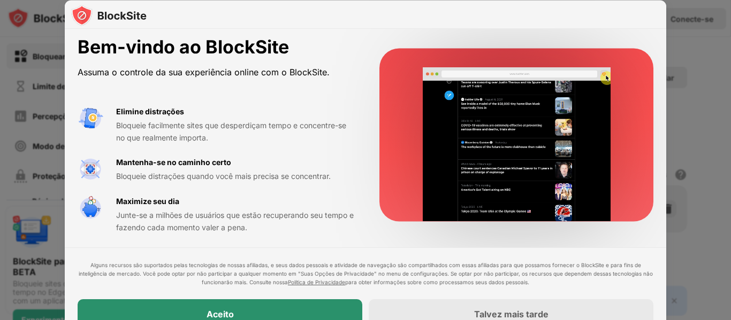  What do you see at coordinates (148, 201) in the screenshot?
I see `font: Maximize seu dia` at bounding box center [148, 201].